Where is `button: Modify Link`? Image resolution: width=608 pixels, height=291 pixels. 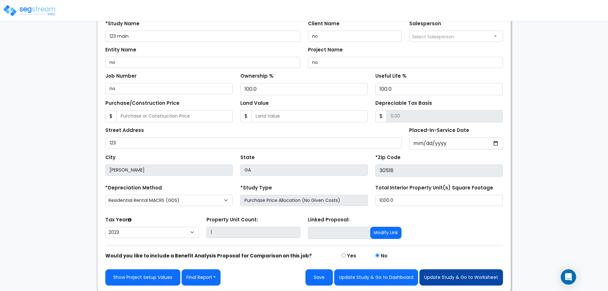
button: Modify Link is located at coordinates (386, 233).